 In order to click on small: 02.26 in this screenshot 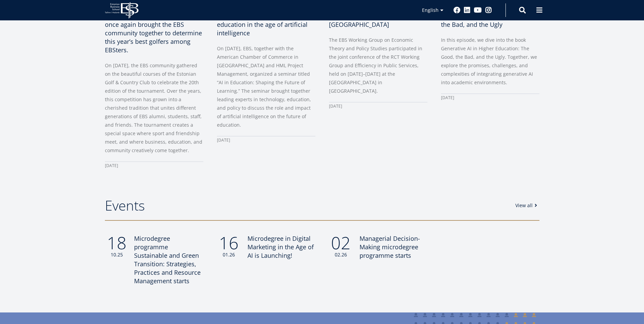, I will do `click(341, 254)`.